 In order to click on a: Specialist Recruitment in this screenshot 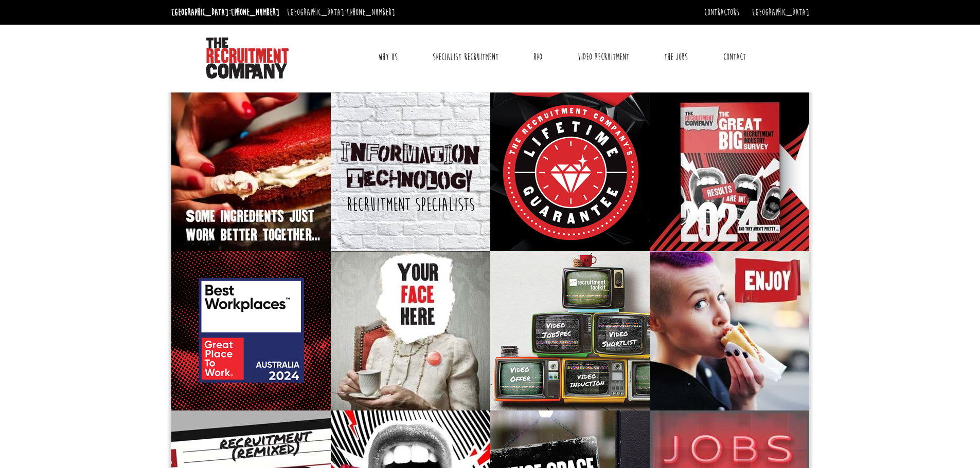, I will do `click(466, 57)`.